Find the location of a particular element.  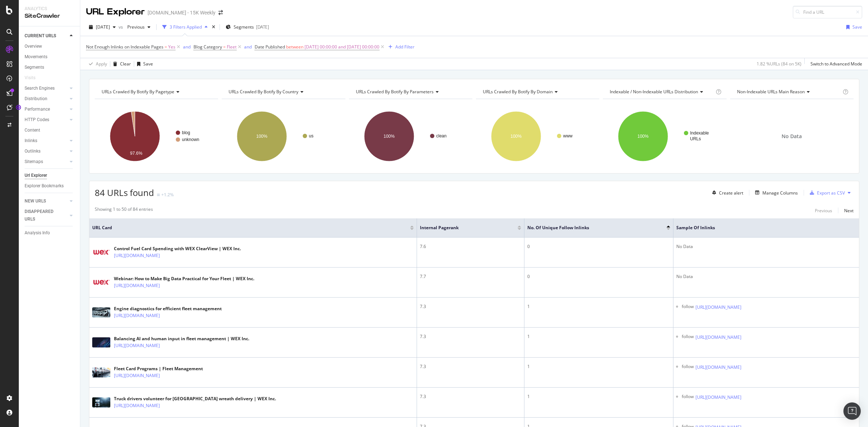

button: Save is located at coordinates (144, 64).